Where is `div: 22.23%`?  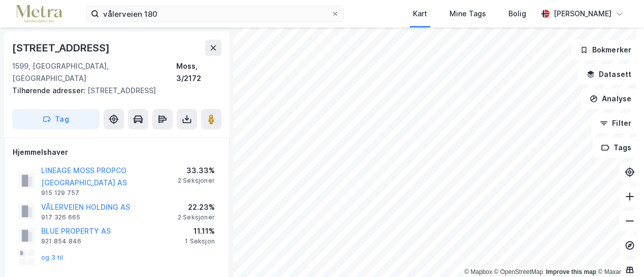
div: 22.23% is located at coordinates (196, 207).